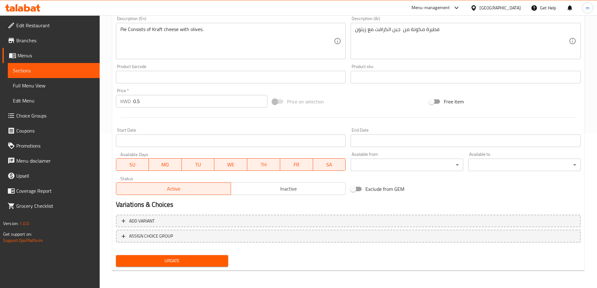 Image resolution: width=597 pixels, height=288 pixels. What do you see at coordinates (54, 86) in the screenshot?
I see `span: Full Menu View` at bounding box center [54, 86].